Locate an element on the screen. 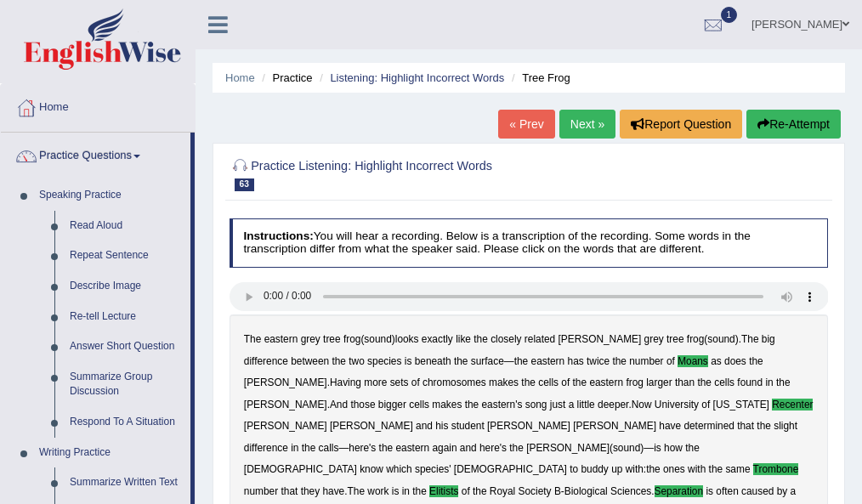 The width and height of the screenshot is (862, 504). b: caused is located at coordinates (757, 491).